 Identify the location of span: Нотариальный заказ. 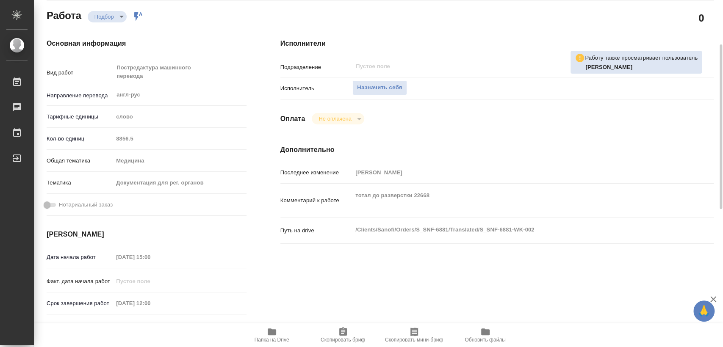
(86, 205).